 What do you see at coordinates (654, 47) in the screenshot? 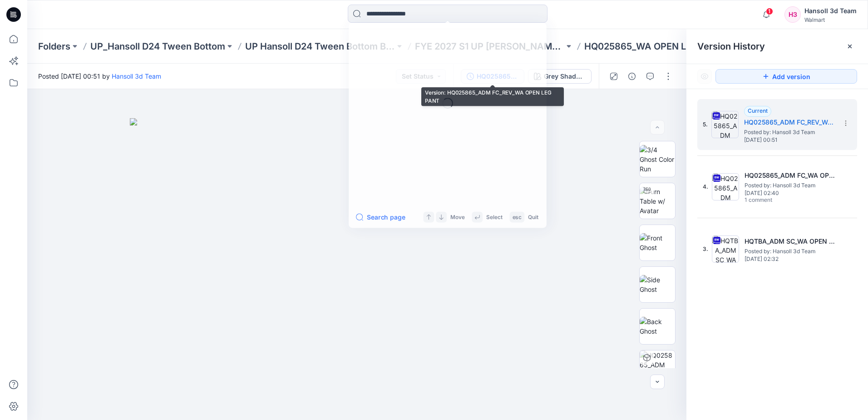
I see `p: HQ025865_WA OPEN LEG PANT` at bounding box center [654, 47].